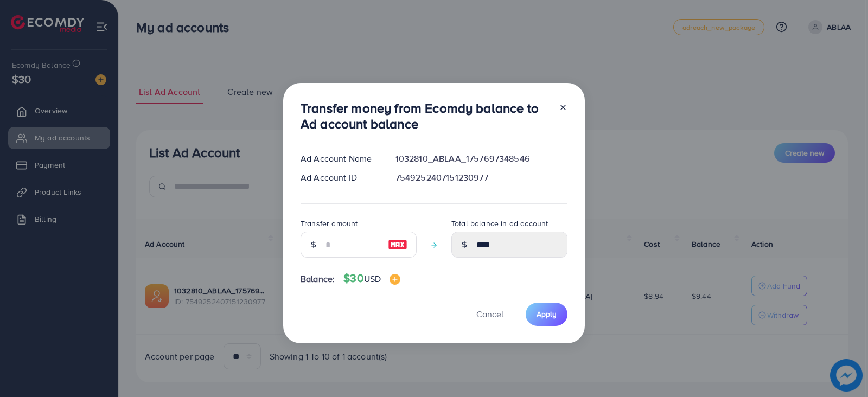 The height and width of the screenshot is (397, 868). I want to click on div: 1032810_ABLAA_1757697348546, so click(481, 159).